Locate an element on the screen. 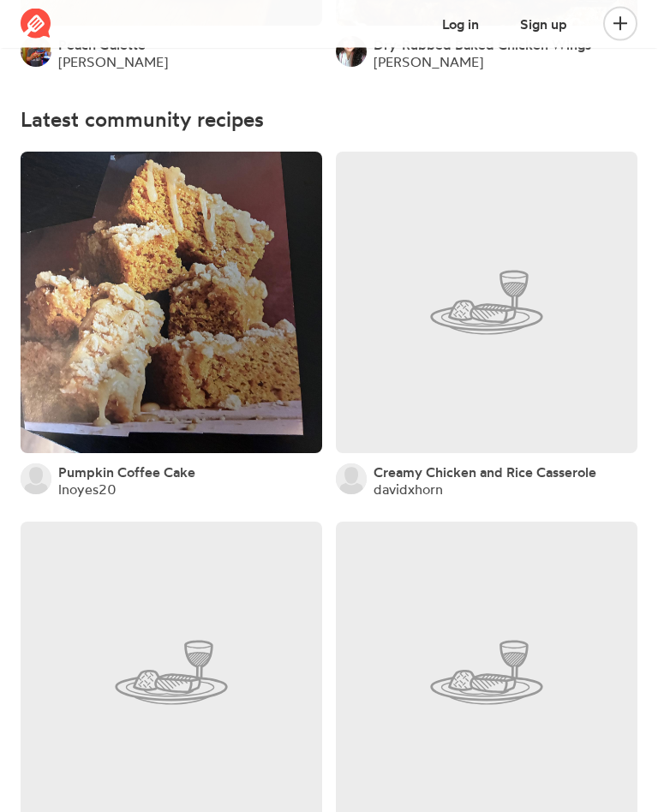 This screenshot has width=658, height=812. a: Creamy Chicken and Rice Casserole is located at coordinates (485, 473).